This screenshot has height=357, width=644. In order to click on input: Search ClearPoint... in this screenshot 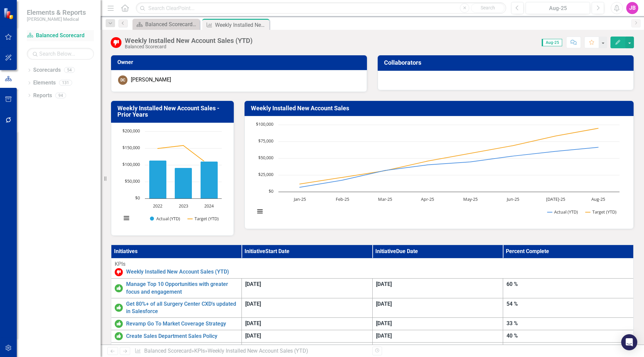, I will do `click(321, 8)`.